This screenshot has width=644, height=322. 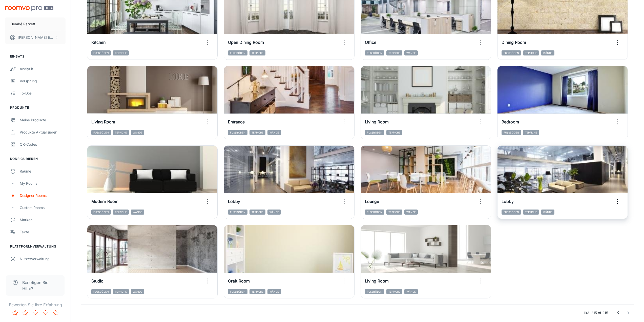 What do you see at coordinates (56, 313) in the screenshot?
I see `button: Rate 5 star` at bounding box center [56, 313].